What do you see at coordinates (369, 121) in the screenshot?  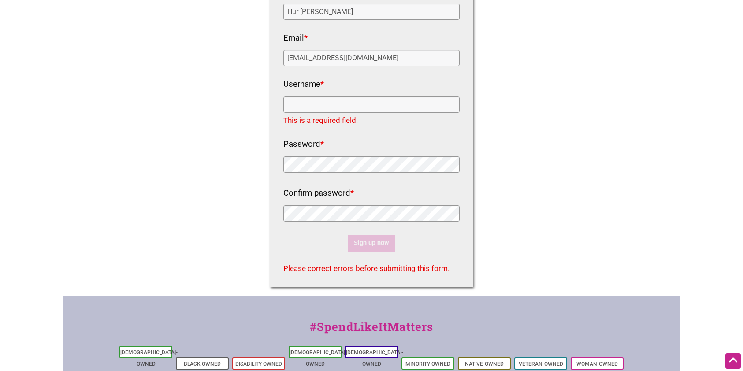 I see `div: This is a required field.` at bounding box center [369, 121].